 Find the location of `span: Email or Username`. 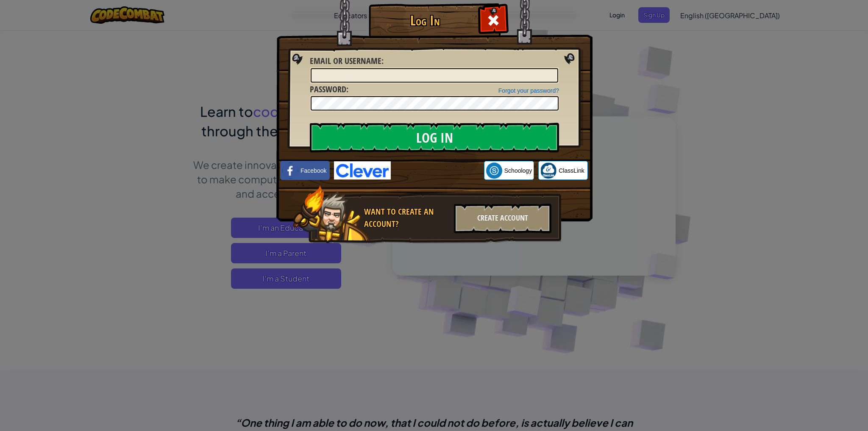

span: Email or Username is located at coordinates (345, 61).